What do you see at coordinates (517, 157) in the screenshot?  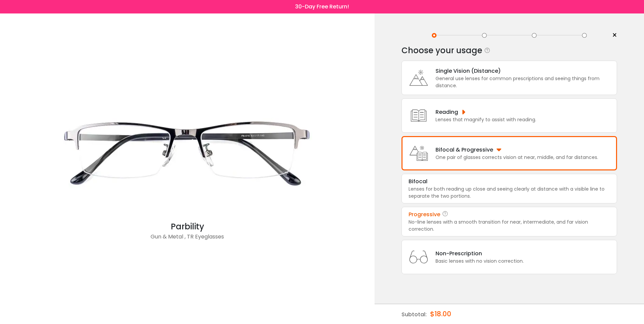 I see `div: One pair of glasses corrects vision at near, middle, and far distances.` at bounding box center [517, 157].